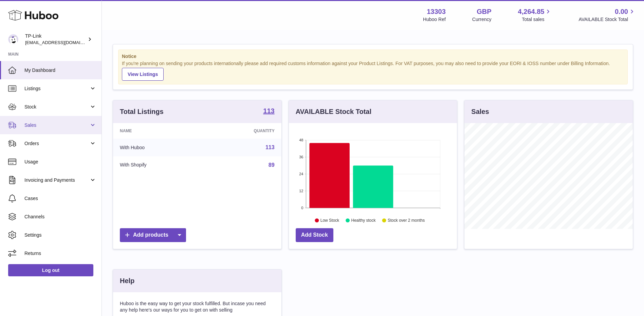 The image size is (644, 316). Describe the element at coordinates (13, 39) in the screenshot. I see `img: gaby.chen@tp-link.com` at that location.